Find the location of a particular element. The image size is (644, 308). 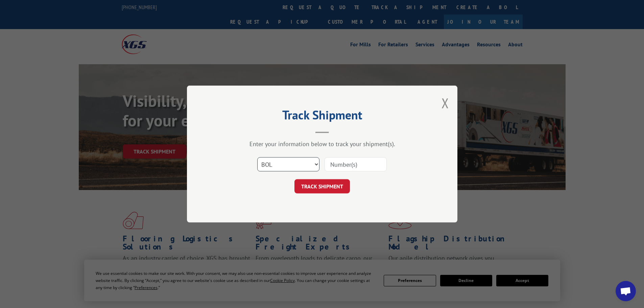

button: TRACK SHIPMENT is located at coordinates (322, 186).